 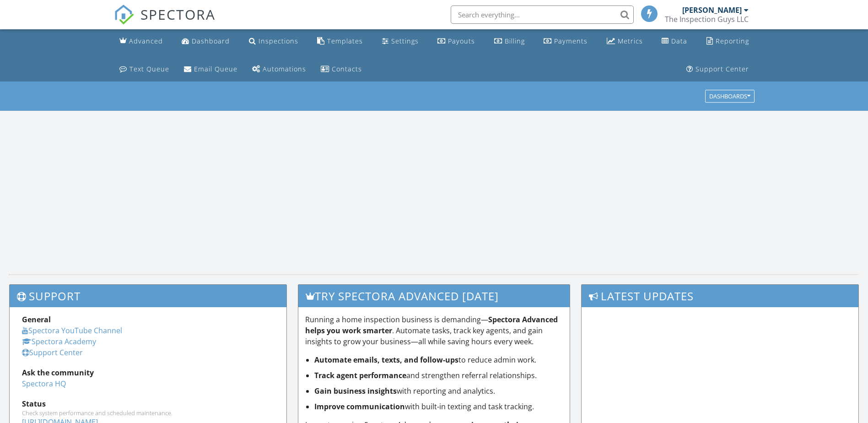 I want to click on div: Contacts, so click(x=347, y=69).